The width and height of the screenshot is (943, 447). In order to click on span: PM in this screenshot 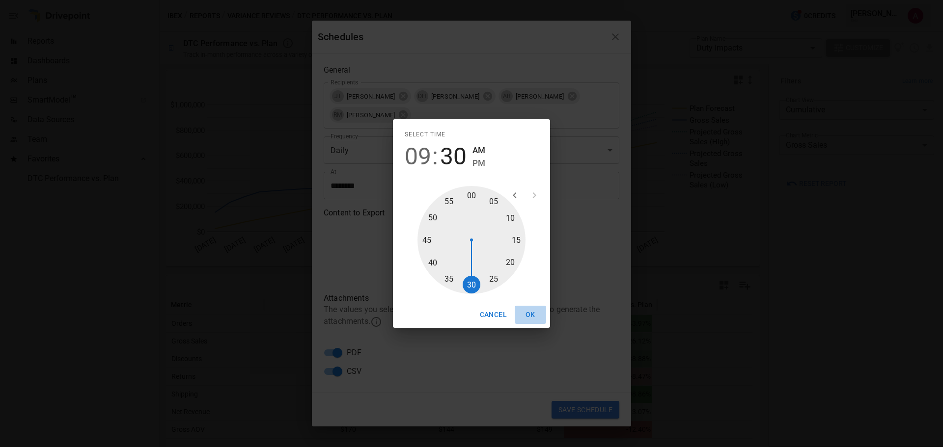, I will do `click(479, 163)`.